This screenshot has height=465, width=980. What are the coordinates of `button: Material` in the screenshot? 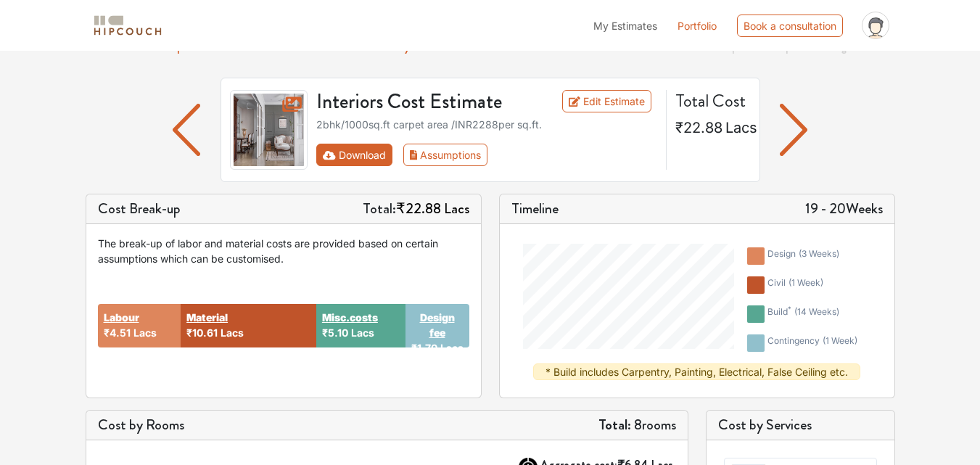 It's located at (207, 317).